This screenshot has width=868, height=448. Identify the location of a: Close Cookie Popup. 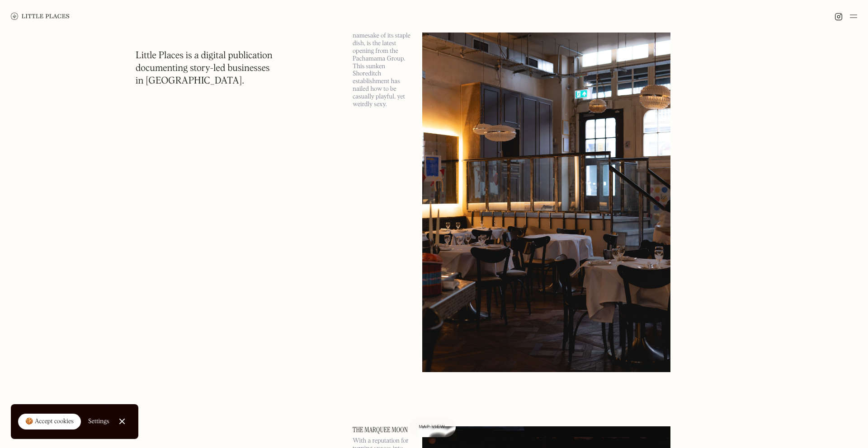
(122, 422).